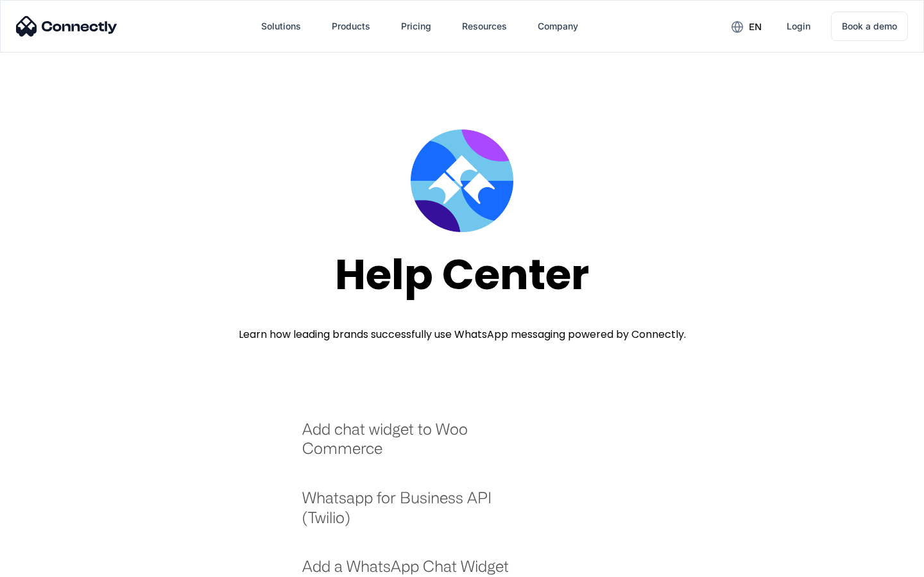  I want to click on aside: Language selected: English, so click(45, 564).